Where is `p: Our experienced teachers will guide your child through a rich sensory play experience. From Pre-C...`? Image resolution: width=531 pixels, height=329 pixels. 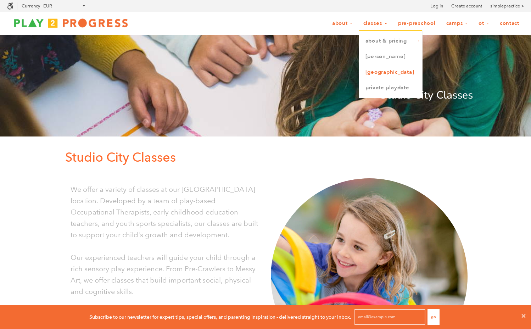
p: Our experienced teachers will guide your child through a rich sensory play experience. From Pre-C... is located at coordinates (165, 274).